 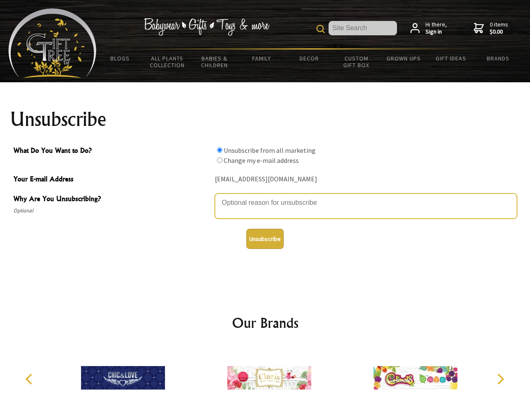 I want to click on span: Your E-mail Address, so click(x=112, y=180).